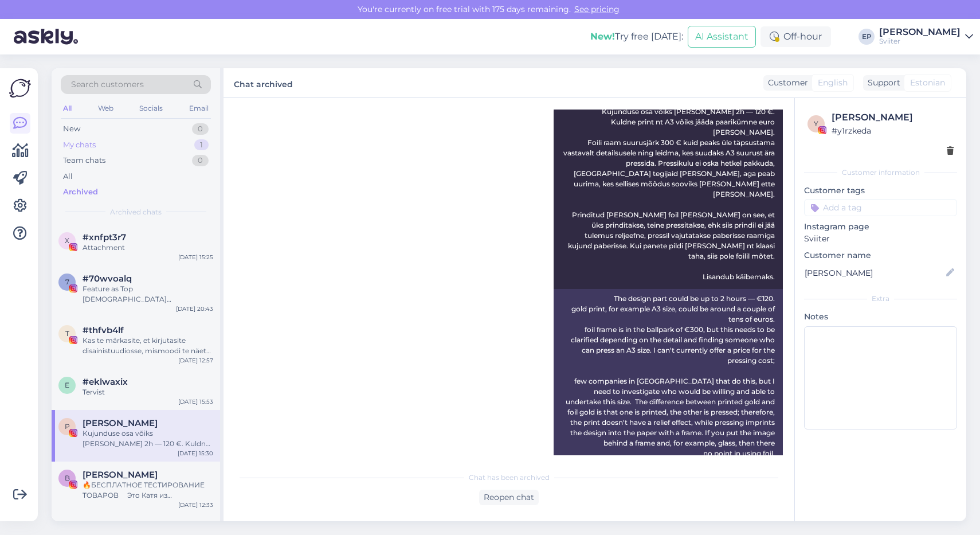  Describe the element at coordinates (785, 83) in the screenshot. I see `div: Customer` at that location.